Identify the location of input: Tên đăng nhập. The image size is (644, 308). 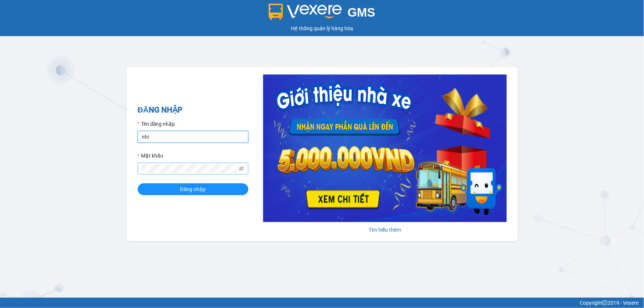
(193, 137).